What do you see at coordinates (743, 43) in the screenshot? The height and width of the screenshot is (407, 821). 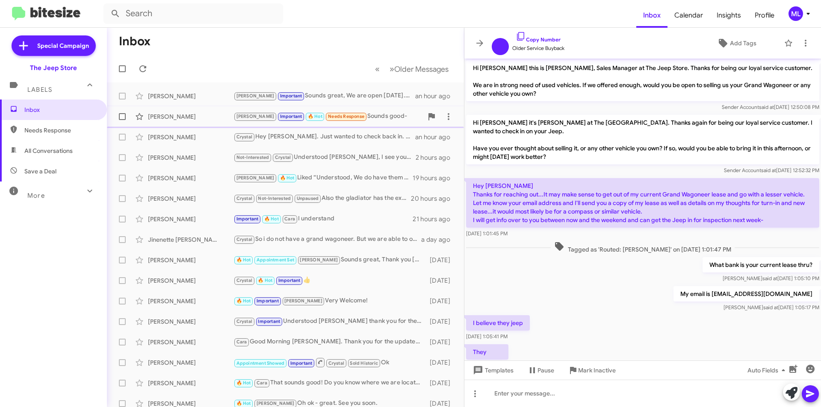 I see `span: Add Tags` at bounding box center [743, 43].